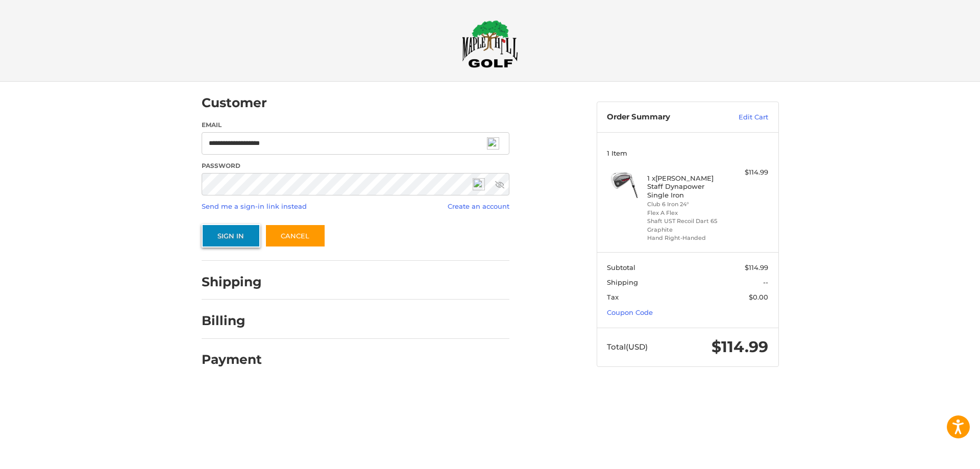 This screenshot has height=469, width=980. What do you see at coordinates (295, 235) in the screenshot?
I see `a: Cancel` at bounding box center [295, 235].